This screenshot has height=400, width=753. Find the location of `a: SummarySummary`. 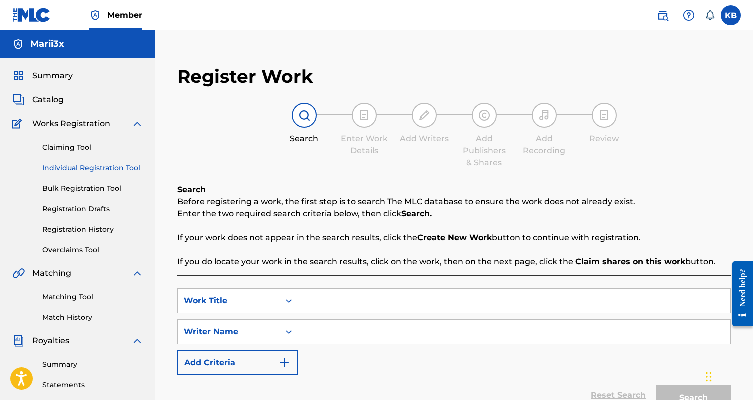

a: SummarySummary is located at coordinates (42, 76).